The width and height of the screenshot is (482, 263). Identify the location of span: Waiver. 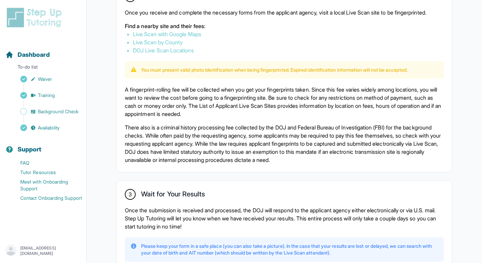
(45, 79).